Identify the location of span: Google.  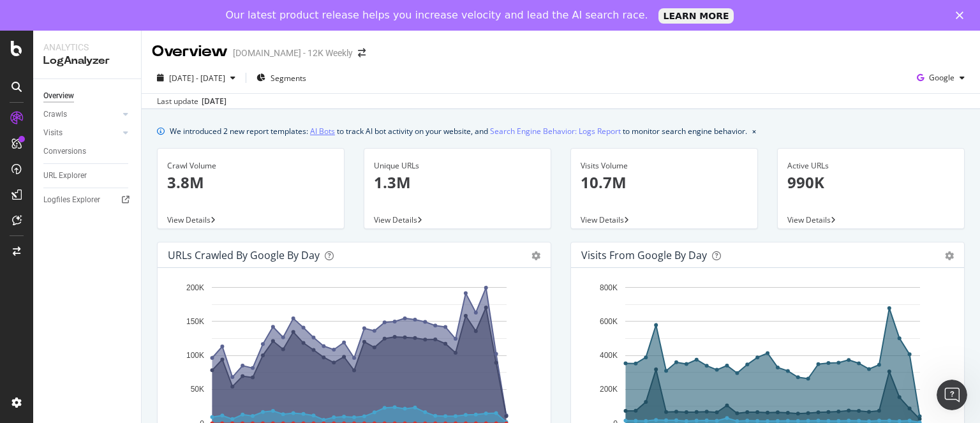
(942, 77).